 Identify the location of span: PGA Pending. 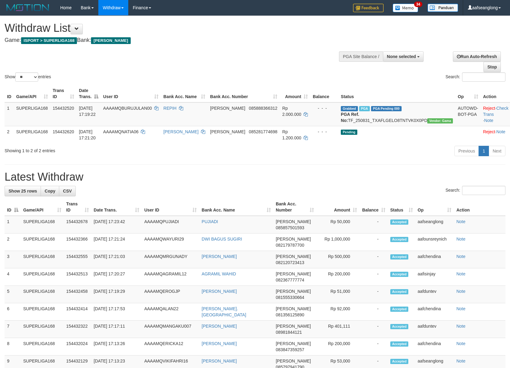
(387, 108).